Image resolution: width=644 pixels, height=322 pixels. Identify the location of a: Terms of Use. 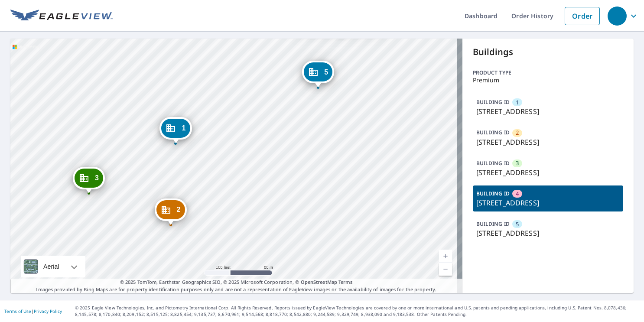
(18, 311).